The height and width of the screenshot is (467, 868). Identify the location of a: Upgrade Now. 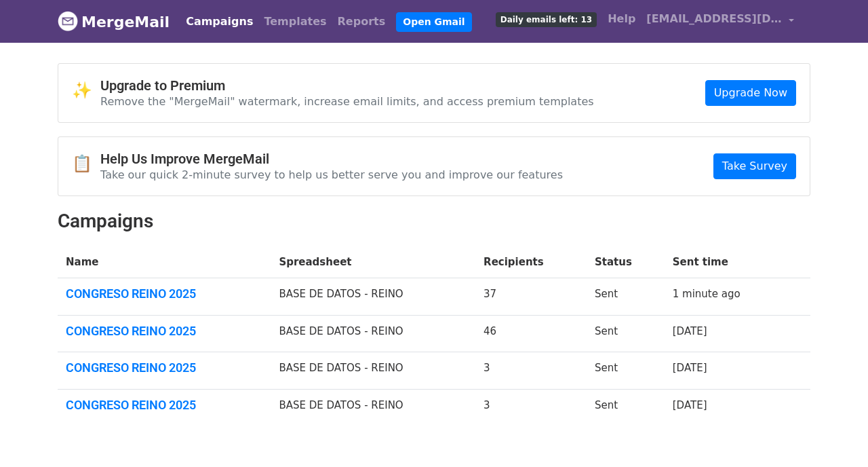
(751, 93).